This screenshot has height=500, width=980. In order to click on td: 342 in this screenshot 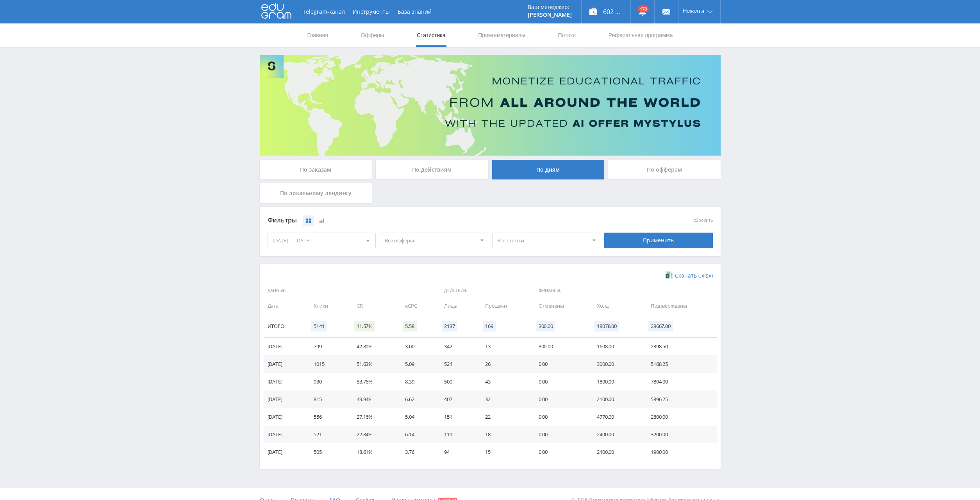, I will do `click(457, 346)`.